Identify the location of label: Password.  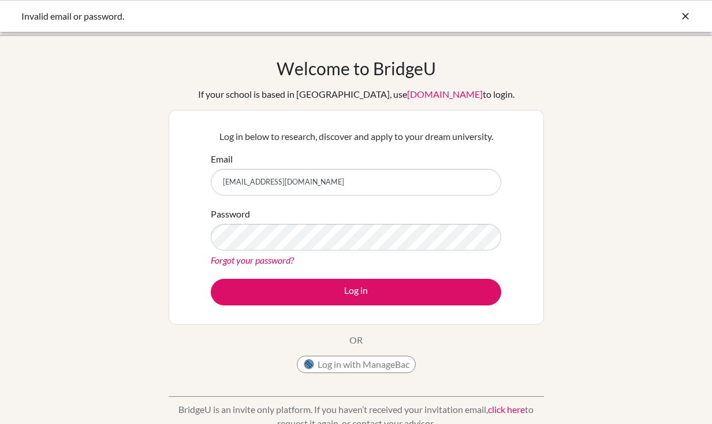
(231, 214).